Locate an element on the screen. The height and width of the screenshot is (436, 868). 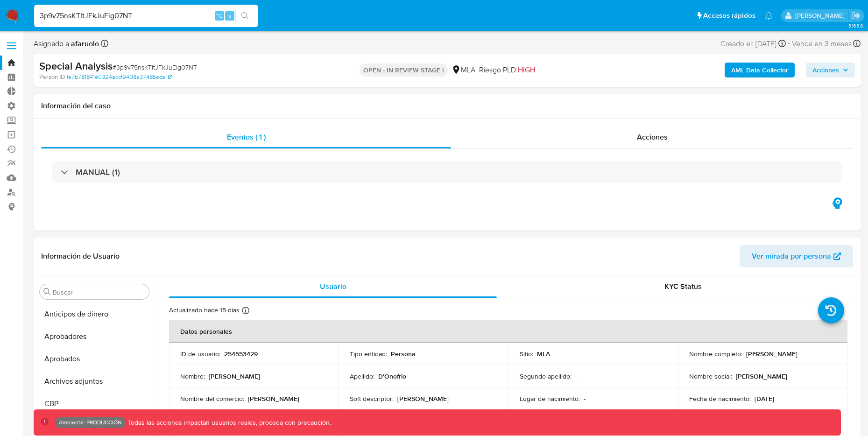
p: Nombre del comercio : is located at coordinates (212, 398).